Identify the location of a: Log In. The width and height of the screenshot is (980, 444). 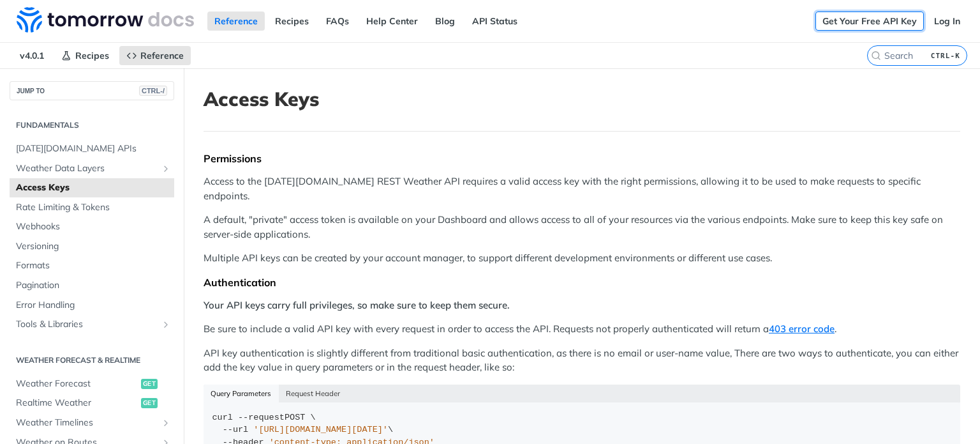
(946, 21).